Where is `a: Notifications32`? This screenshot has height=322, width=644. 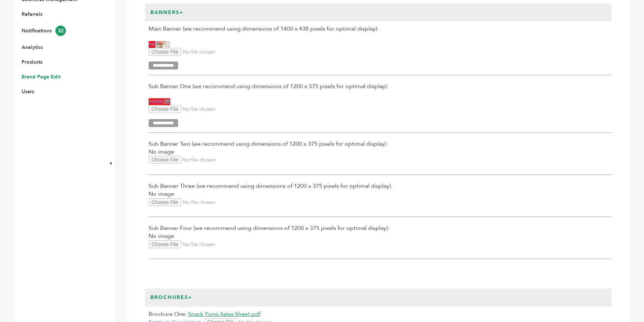 a: Notifications32 is located at coordinates (43, 31).